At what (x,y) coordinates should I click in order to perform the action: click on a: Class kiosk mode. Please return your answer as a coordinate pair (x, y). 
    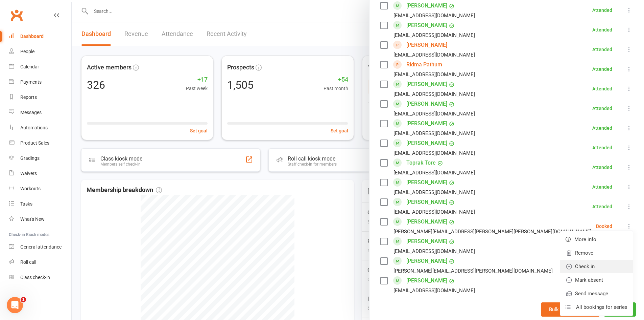
    Looking at the image, I should click on (40, 277).